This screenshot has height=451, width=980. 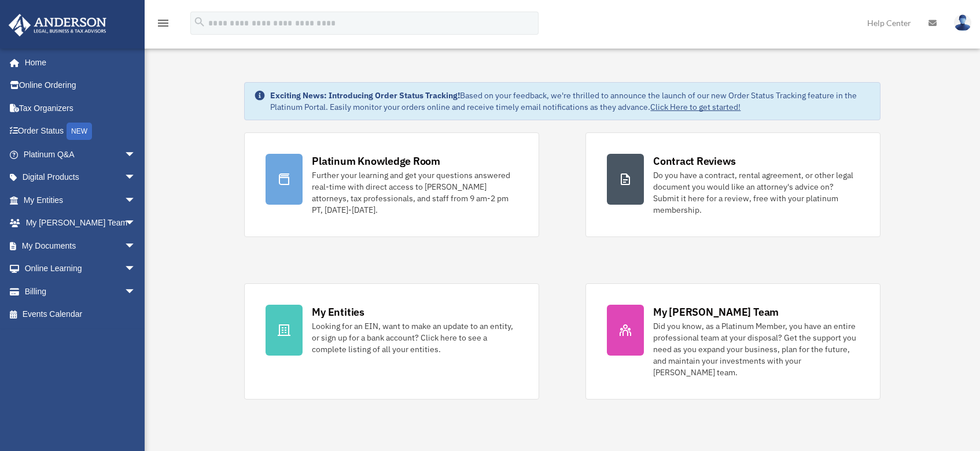 What do you see at coordinates (570, 101) in the screenshot?
I see `div: Based on your feedback, we're thrilled to announce the launch of our new Order Status Tracking fe...` at bounding box center [570, 101].